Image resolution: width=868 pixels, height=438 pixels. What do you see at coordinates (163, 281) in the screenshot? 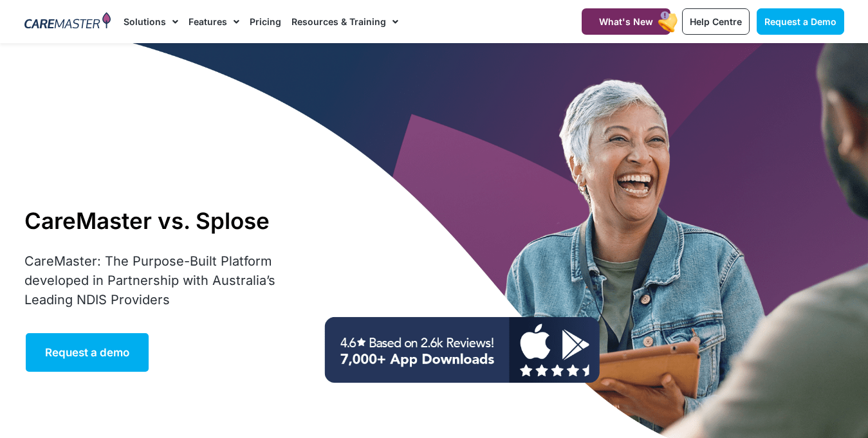
I see `p: CareMaster: The Purpose-Built Platform developed in Partnership with Australia’s Leading NDIS Pro...` at bounding box center [163, 281].